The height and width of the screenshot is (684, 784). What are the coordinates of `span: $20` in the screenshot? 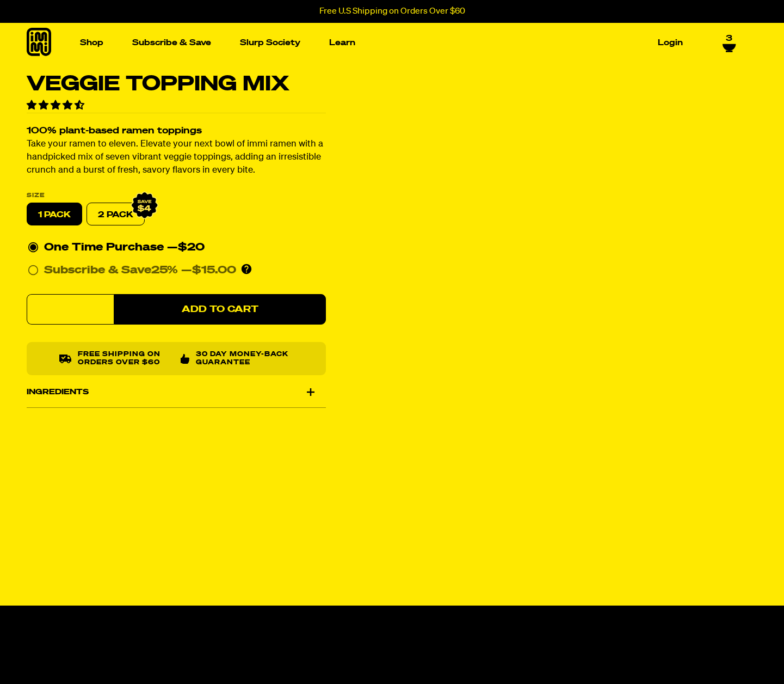 It's located at (191, 248).